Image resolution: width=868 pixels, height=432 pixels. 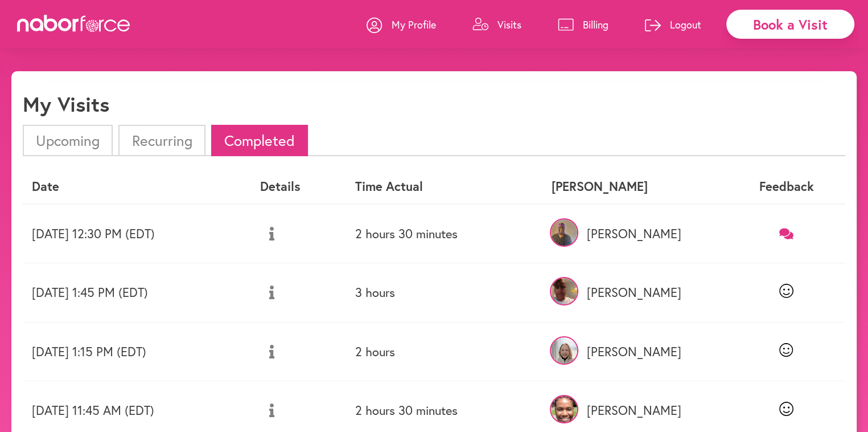 What do you see at coordinates (66, 103) in the screenshot?
I see `h1: My Visits` at bounding box center [66, 103].